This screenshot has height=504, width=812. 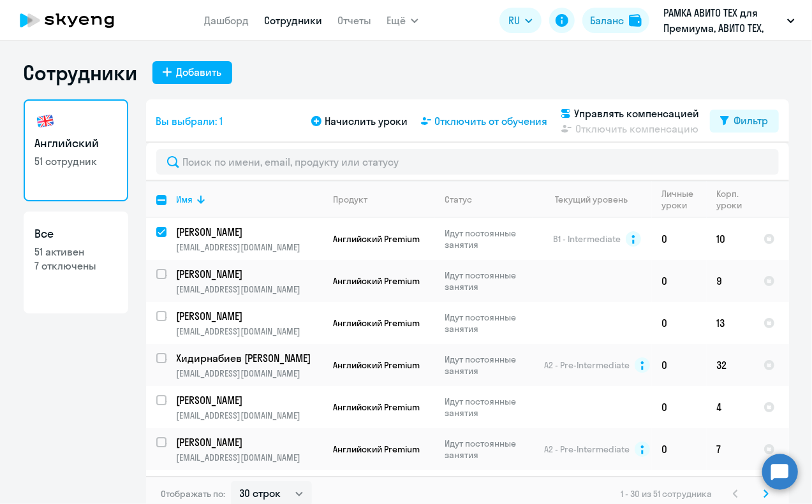 What do you see at coordinates (76, 234) in the screenshot?
I see `h3: Все` at bounding box center [76, 234].